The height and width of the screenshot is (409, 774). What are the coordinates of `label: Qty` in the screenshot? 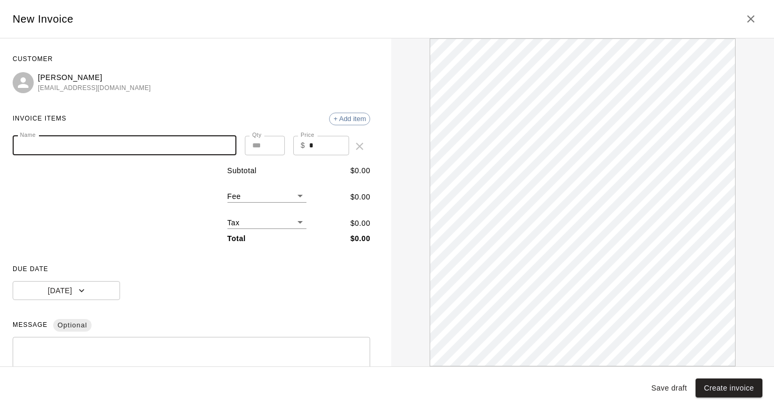 It's located at (257, 135).